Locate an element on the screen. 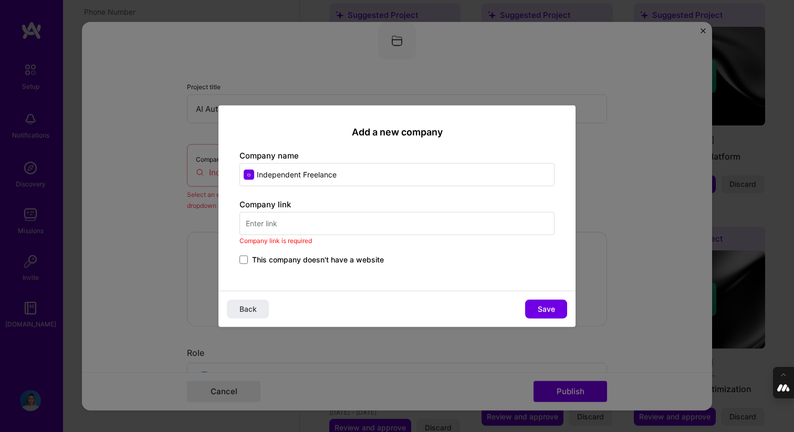 This screenshot has width=794, height=432. label: Company name is located at coordinates (269, 155).